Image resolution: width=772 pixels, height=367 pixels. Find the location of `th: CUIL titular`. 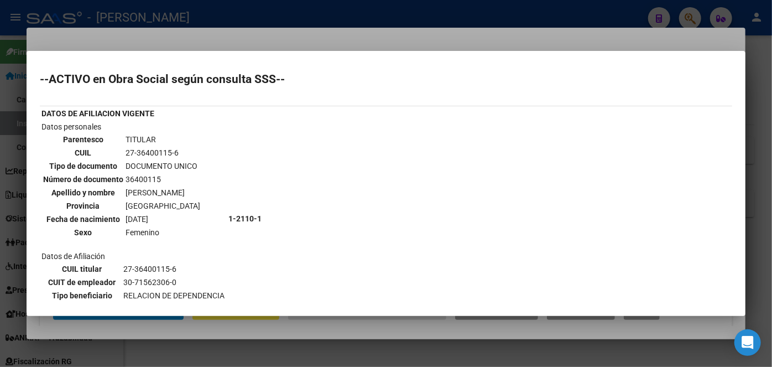

th: CUIL titular is located at coordinates (82, 269).